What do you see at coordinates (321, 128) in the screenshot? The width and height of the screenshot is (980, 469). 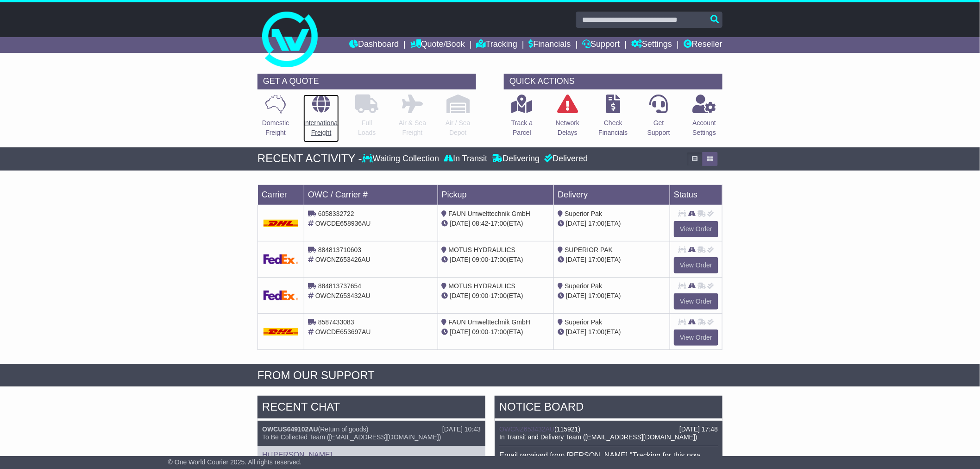 I see `p: International Freight` at bounding box center [321, 128].